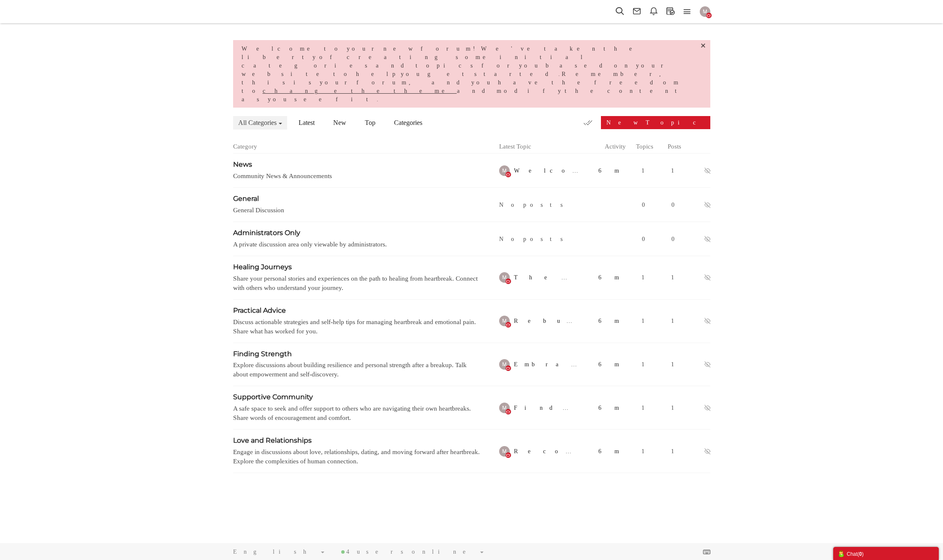 This screenshot has height=560, width=943. Describe the element at coordinates (245, 199) in the screenshot. I see `a: General` at that location.